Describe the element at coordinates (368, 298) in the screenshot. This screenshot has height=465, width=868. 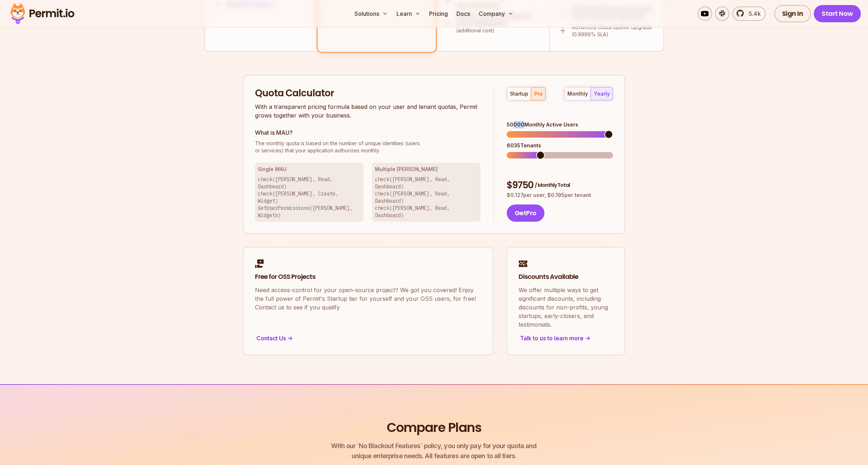
I see `p: Need access-control for your open-source project? We got you covered! Enjoy the full power of Per...` at that location.